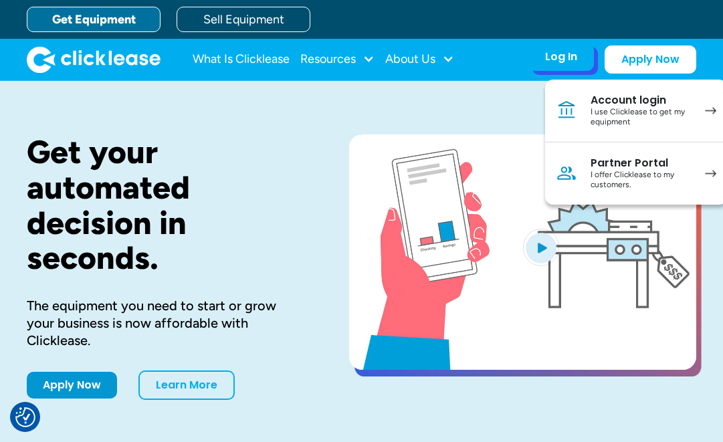 The image size is (723, 442). Describe the element at coordinates (94, 60) in the screenshot. I see `a: home` at that location.